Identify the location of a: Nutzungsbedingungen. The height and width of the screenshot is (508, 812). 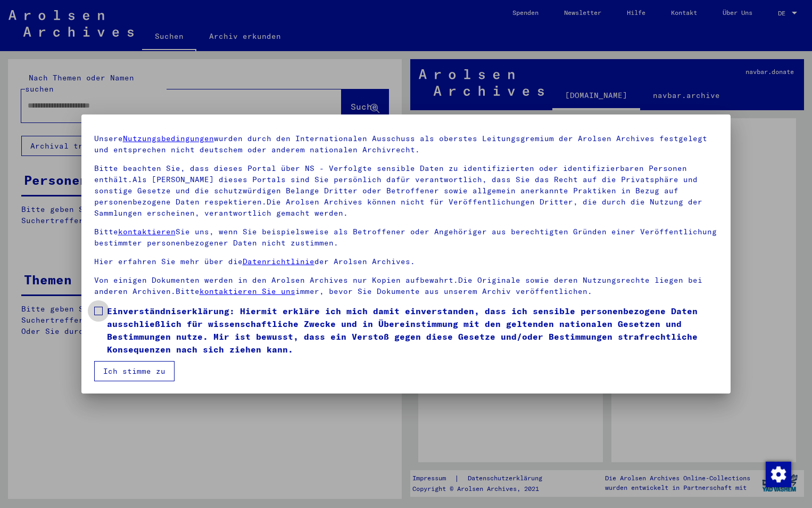
(168, 139).